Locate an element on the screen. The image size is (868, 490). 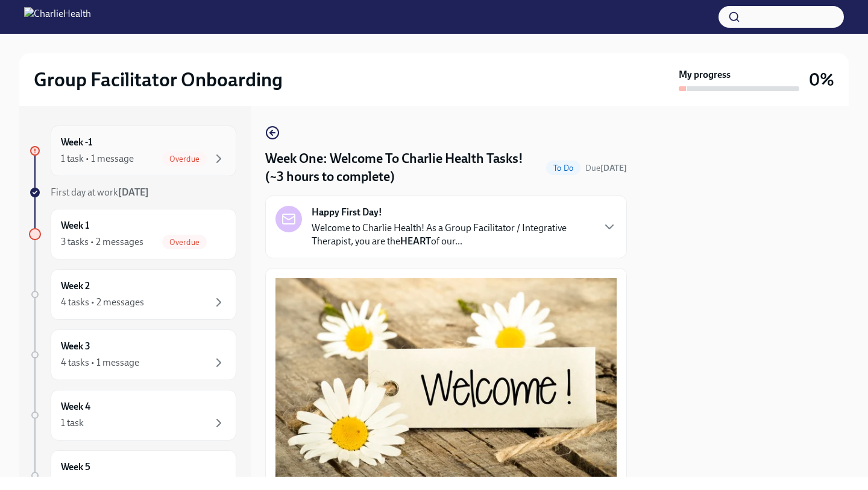
div: 4 tasks • 1 message is located at coordinates (100, 363).